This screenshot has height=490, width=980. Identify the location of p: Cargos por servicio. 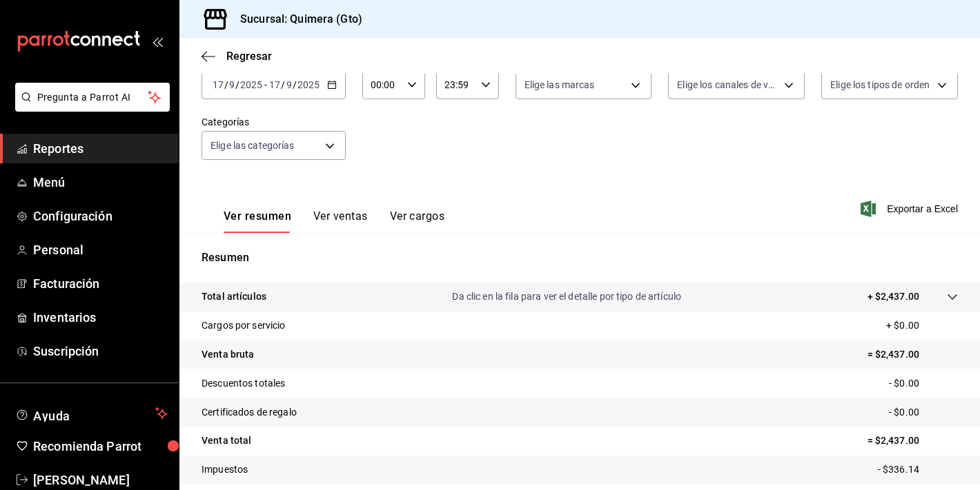
(243, 325).